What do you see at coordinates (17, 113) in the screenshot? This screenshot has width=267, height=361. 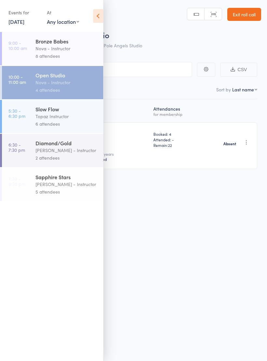 I see `time: 5:30 - 6:30 pm` at bounding box center [17, 113].